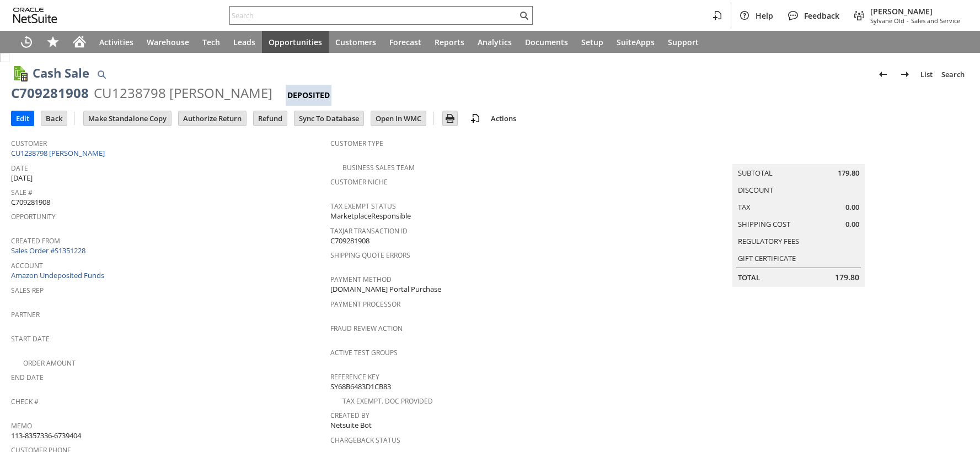 This screenshot has height=452, width=980. I want to click on span: Leads, so click(245, 42).